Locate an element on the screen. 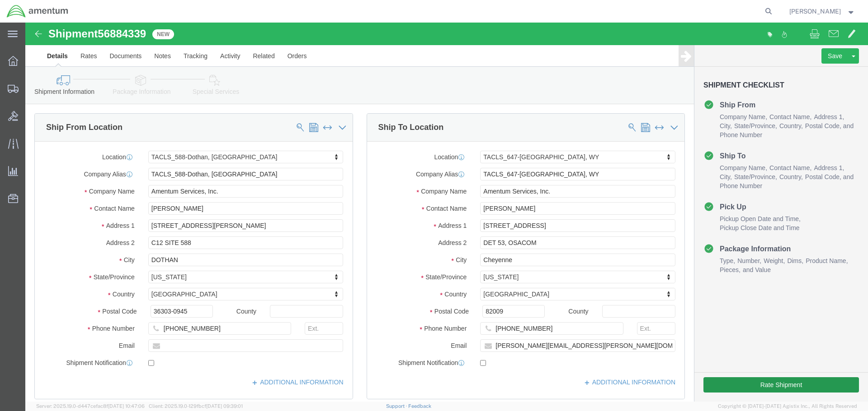 This screenshot has height=411, width=868. a: Feedback is located at coordinates (420, 407).